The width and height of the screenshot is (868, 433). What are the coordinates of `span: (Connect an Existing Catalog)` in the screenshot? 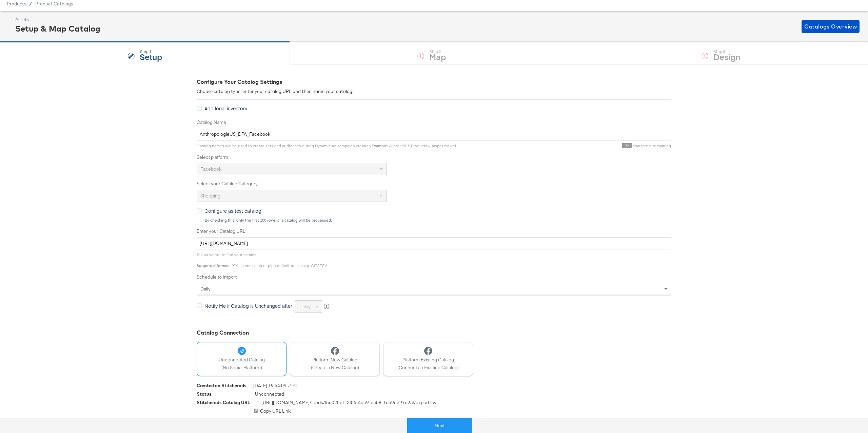 It's located at (428, 367).